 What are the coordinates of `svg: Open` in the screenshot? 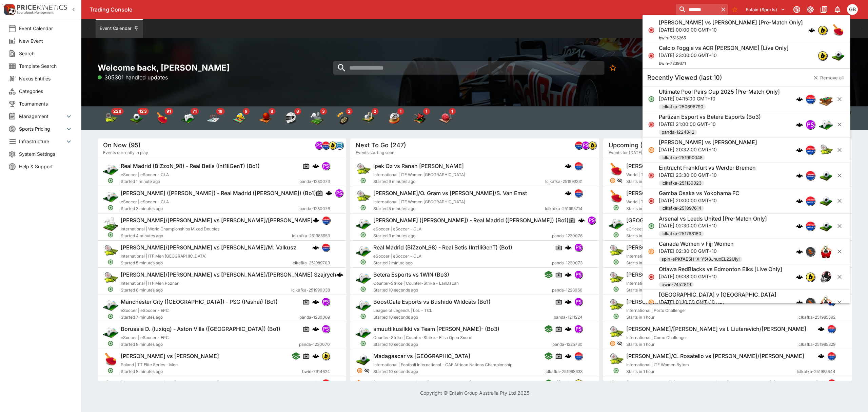 It's located at (111, 180).